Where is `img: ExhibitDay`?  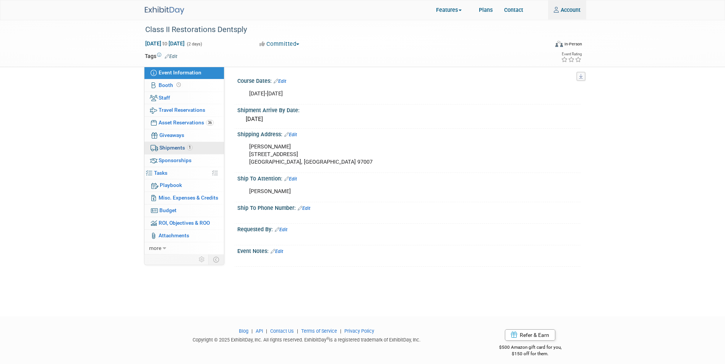 img: ExhibitDay is located at coordinates (164, 10).